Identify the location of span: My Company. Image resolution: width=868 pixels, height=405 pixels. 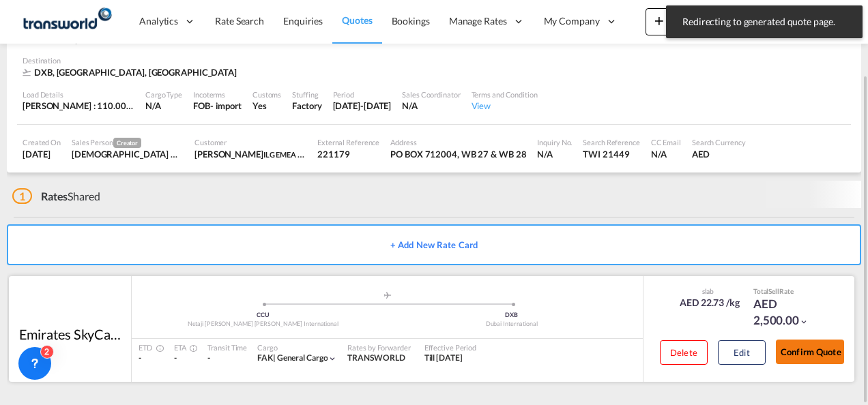
(572, 21).